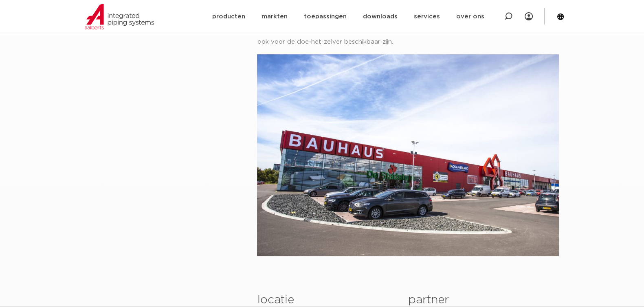 The image size is (644, 307). I want to click on a: downloads, so click(380, 16).